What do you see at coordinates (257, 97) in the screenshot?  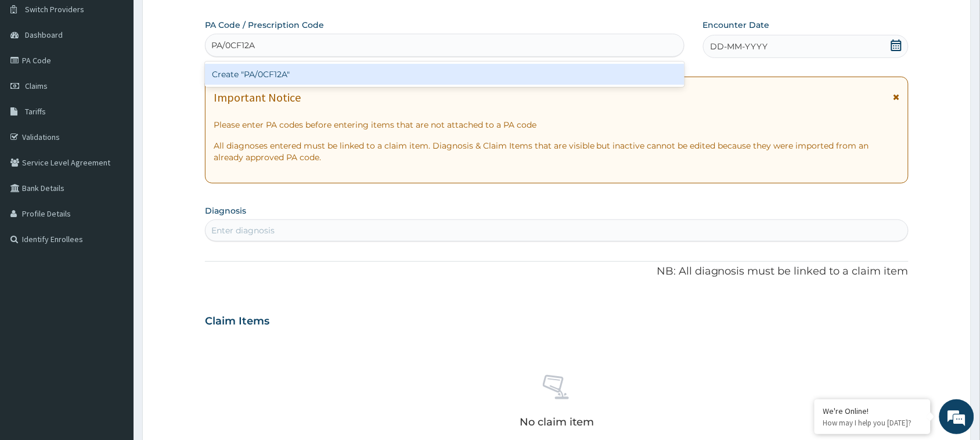 I see `h1: Important Notice` at bounding box center [257, 97].